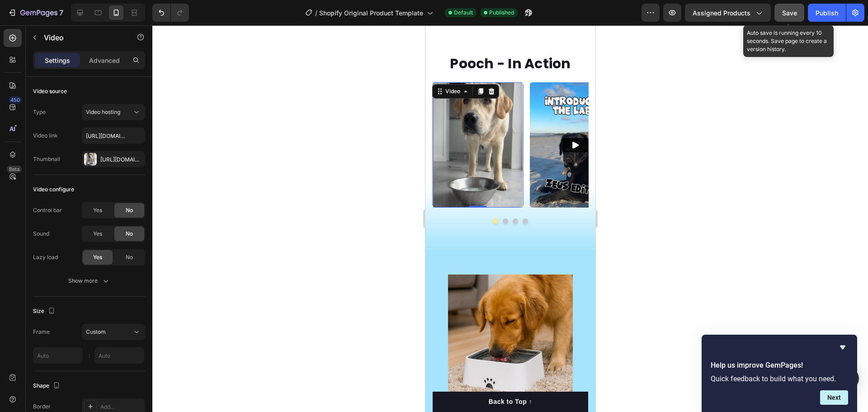 The image size is (868, 412). What do you see at coordinates (114, 112) in the screenshot?
I see `button: Video hosting` at bounding box center [114, 112].